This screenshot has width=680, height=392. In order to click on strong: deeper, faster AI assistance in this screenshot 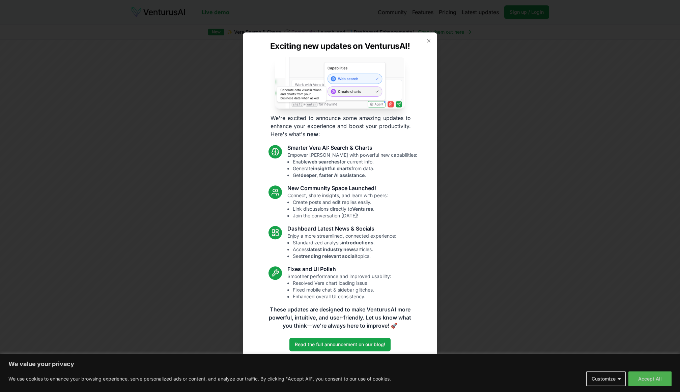, I will do `click(332, 175)`.